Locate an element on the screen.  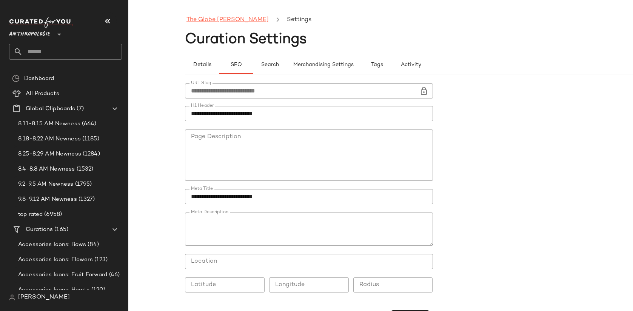
span: (1284) is located at coordinates (91, 154).